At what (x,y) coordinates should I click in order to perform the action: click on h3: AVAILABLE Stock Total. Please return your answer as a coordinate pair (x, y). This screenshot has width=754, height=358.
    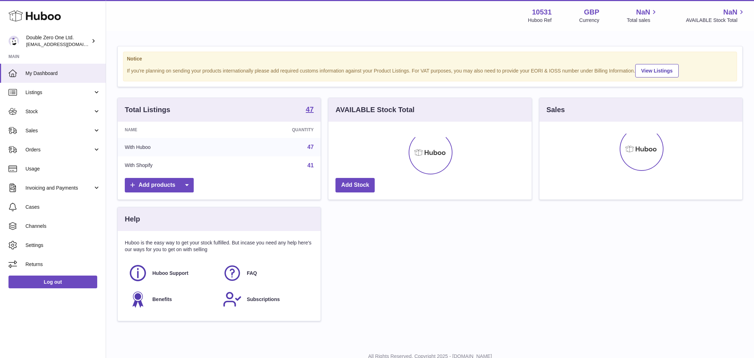
    Looking at the image, I should click on (375, 110).